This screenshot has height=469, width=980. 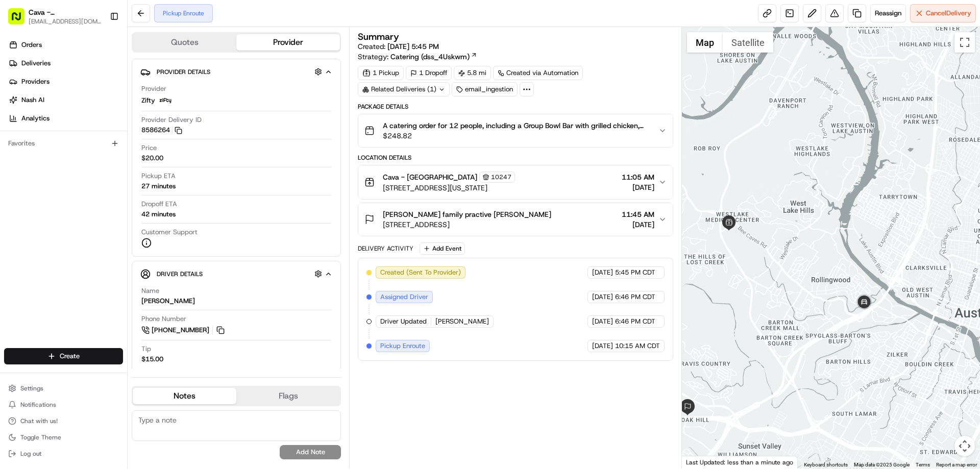 What do you see at coordinates (64, 143) in the screenshot?
I see `div: Favorites` at bounding box center [64, 143].